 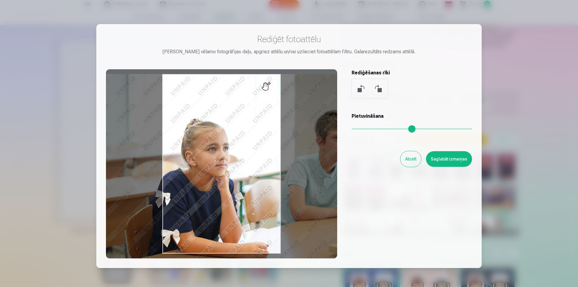 What do you see at coordinates (411, 159) in the screenshot?
I see `button: Atcelt` at bounding box center [411, 159].